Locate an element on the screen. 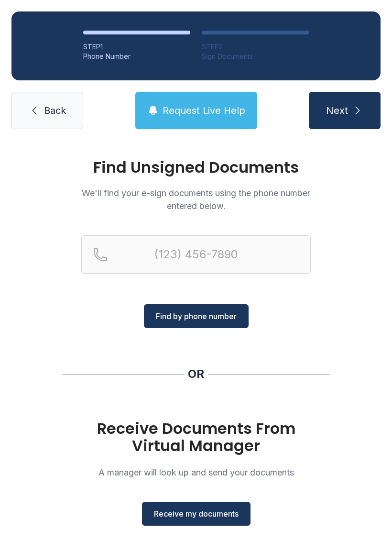 The image size is (392, 541). input: Reservation phone number is located at coordinates (196, 254).